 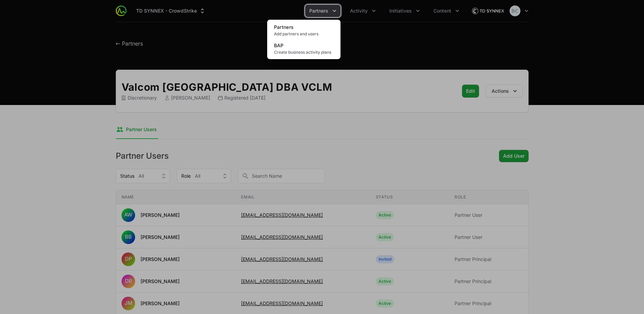 I want to click on div: Partners menu, so click(x=323, y=11).